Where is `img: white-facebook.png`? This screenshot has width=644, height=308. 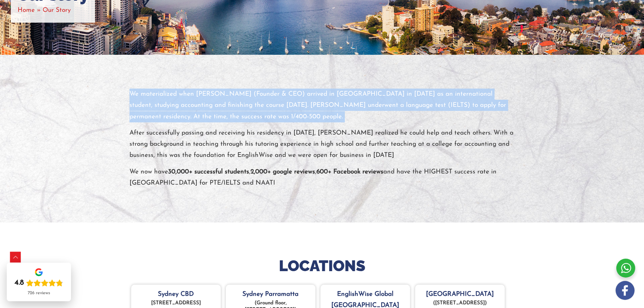 img: white-facebook.png is located at coordinates (625, 291).